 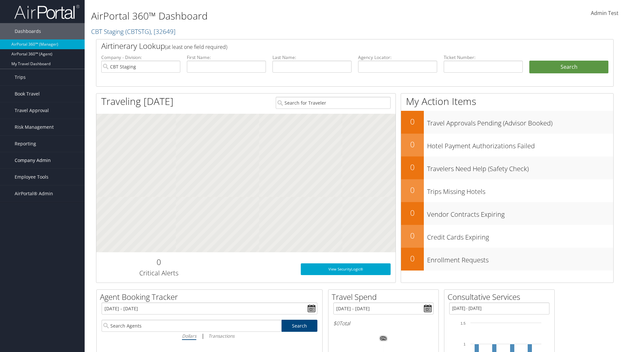 What do you see at coordinates (32, 177) in the screenshot?
I see `span: Employee Tools` at bounding box center [32, 177].